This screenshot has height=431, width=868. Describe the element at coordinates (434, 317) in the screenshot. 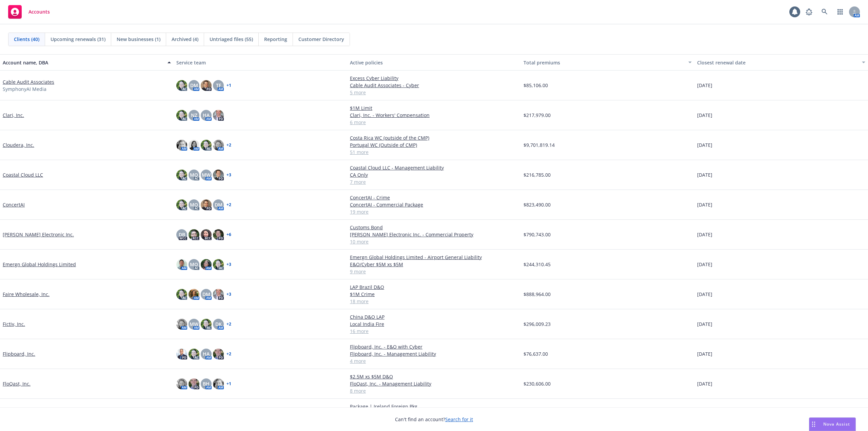

I see `a: China D&O LAP` at that location.